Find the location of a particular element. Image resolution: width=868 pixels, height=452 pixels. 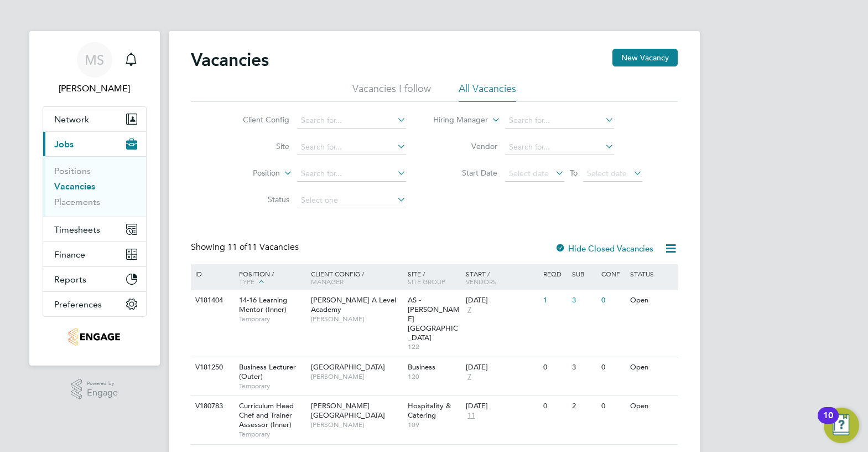

div: Position / is located at coordinates (269, 278).